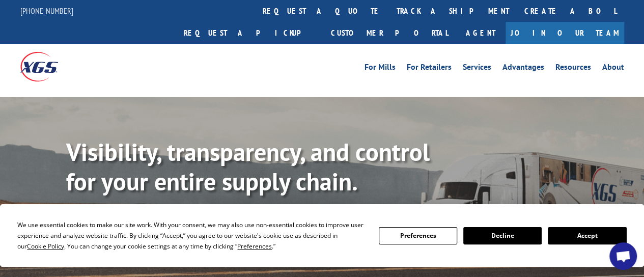 This screenshot has height=277, width=644. What do you see at coordinates (613, 69) in the screenshot?
I see `a: About` at bounding box center [613, 69].